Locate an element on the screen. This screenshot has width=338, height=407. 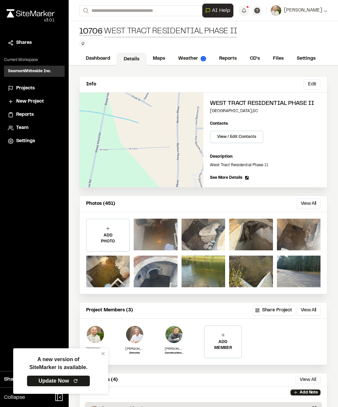
span: AI Help is located at coordinates (221, 11).